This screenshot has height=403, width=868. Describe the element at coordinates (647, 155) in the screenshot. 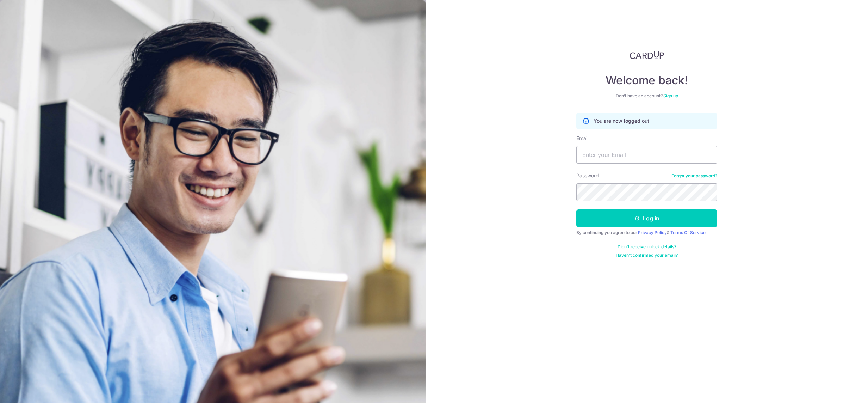

I see `input: Enter your Email` at that location.